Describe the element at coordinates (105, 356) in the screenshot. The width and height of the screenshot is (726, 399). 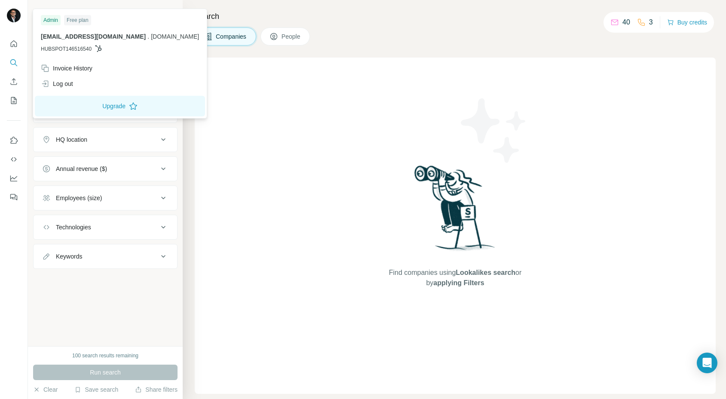
I see `div: 100 search results remaining` at that location.